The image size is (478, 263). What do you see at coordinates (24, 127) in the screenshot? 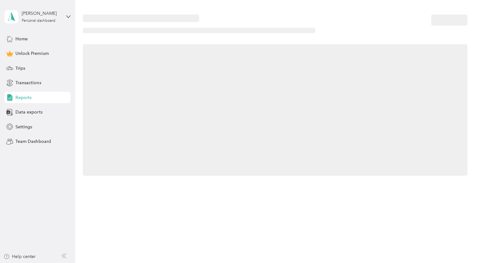
I see `span: Settings` at bounding box center [24, 127].